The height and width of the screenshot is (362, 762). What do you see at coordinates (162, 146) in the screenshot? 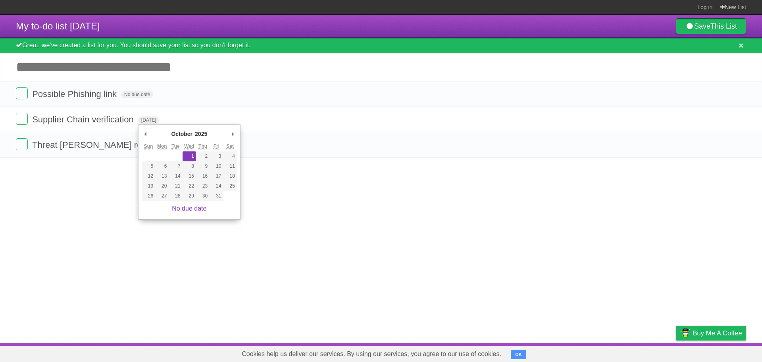
I see `abbr: Monday` at bounding box center [162, 146].